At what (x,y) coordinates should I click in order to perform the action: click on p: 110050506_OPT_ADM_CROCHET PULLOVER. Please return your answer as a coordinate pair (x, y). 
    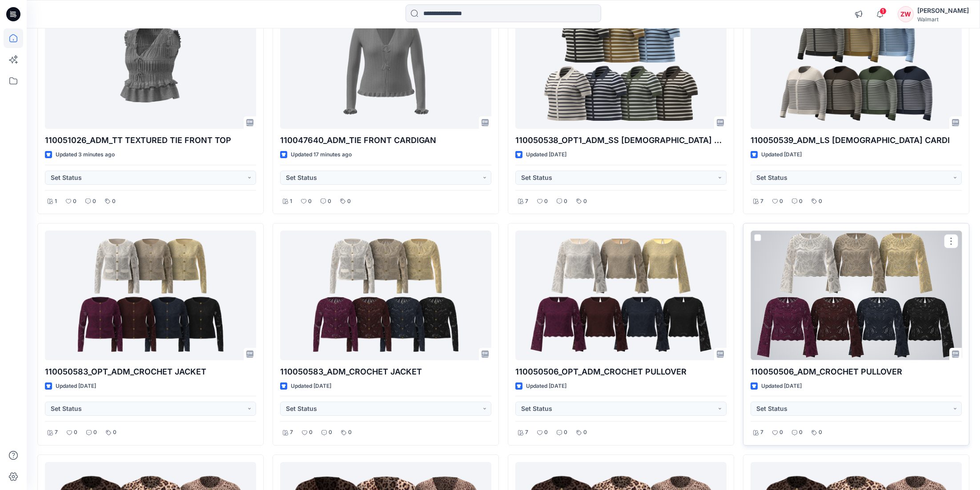
    Looking at the image, I should click on (621, 372).